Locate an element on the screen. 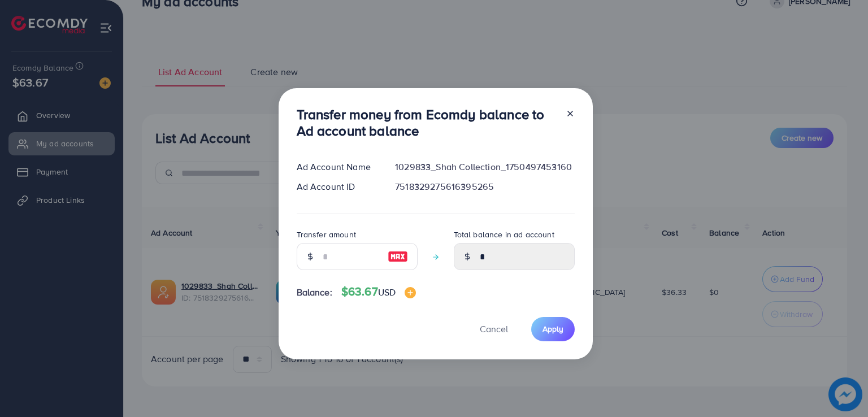 The image size is (868, 417). div: Ad Account ID is located at coordinates (336, 187).